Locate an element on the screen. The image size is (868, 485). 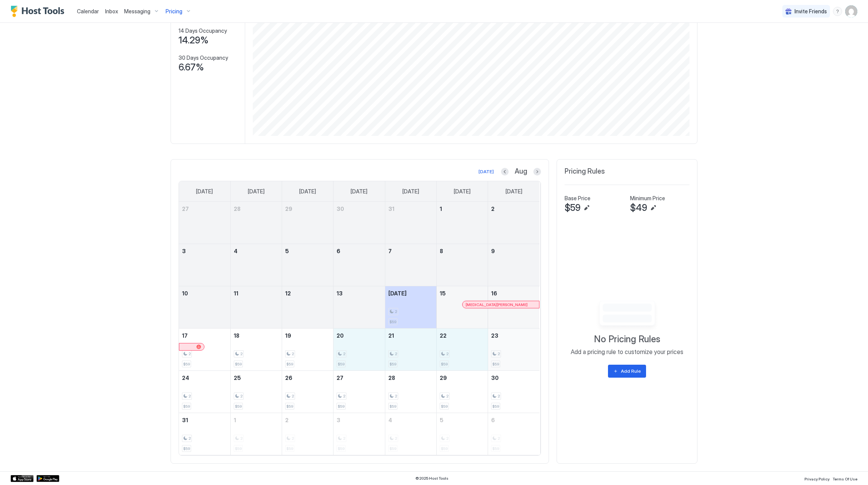
span: 26 is located at coordinates (289, 377).